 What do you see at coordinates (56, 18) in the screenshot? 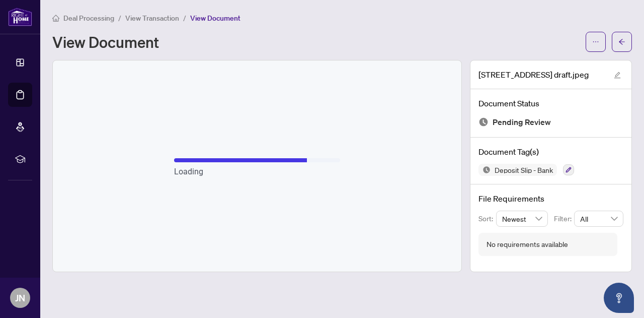
I see `span: home` at bounding box center [56, 18].